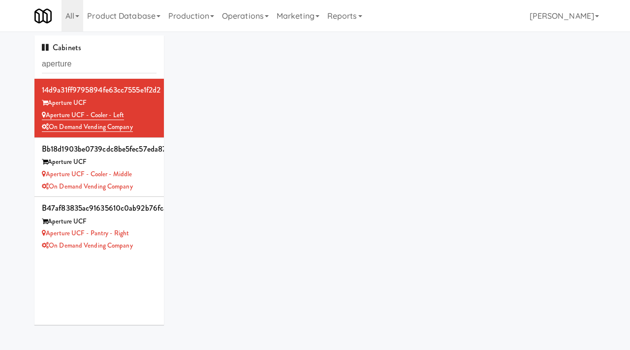 This screenshot has height=350, width=630. I want to click on img: Micromart, so click(43, 16).